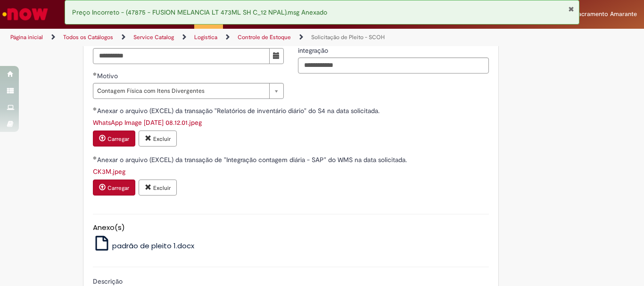 The image size is (644, 286). Describe the element at coordinates (348, 37) in the screenshot. I see `a: Solicitação de Pleito - SCOH` at that location.